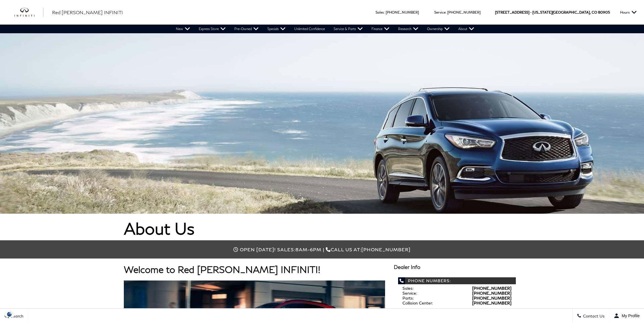 This screenshot has height=323, width=644. What do you see at coordinates (183, 29) in the screenshot?
I see `a: New` at bounding box center [183, 29].